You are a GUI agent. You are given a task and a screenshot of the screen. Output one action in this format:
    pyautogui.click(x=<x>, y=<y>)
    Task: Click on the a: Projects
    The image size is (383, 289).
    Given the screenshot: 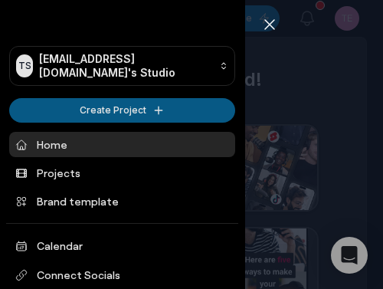 What is the action you would take?
    pyautogui.click(x=122, y=173)
    